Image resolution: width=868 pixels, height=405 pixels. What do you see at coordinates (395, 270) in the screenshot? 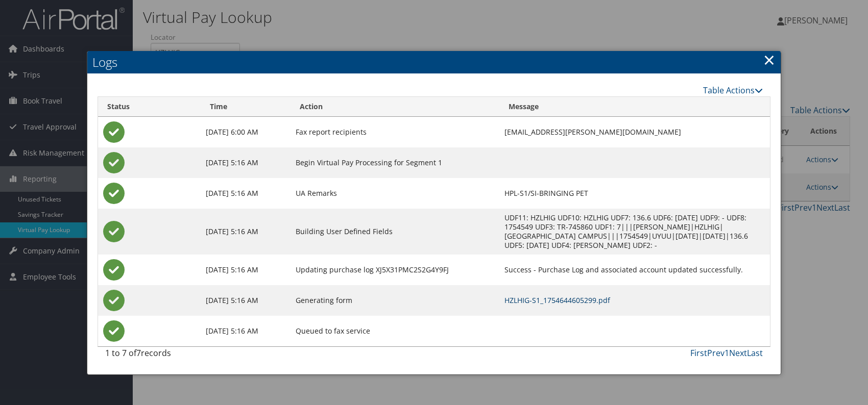
I see `td: Updating purchase log XJ5X31PMC2S2G4Y9FJ` at bounding box center [395, 270].